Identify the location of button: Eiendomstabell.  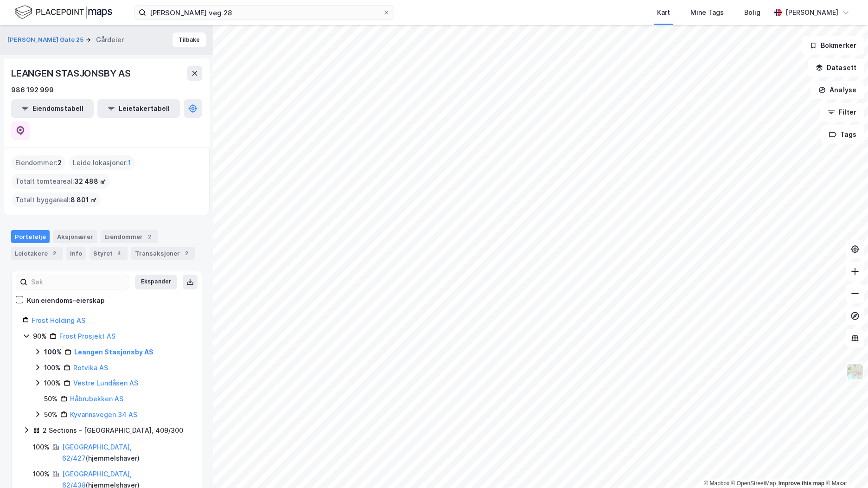
(52, 109).